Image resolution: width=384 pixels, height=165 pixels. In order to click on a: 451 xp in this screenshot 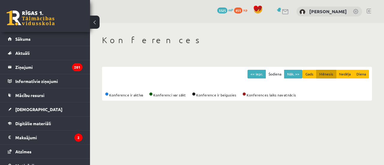, I will do `click(242, 10)`.